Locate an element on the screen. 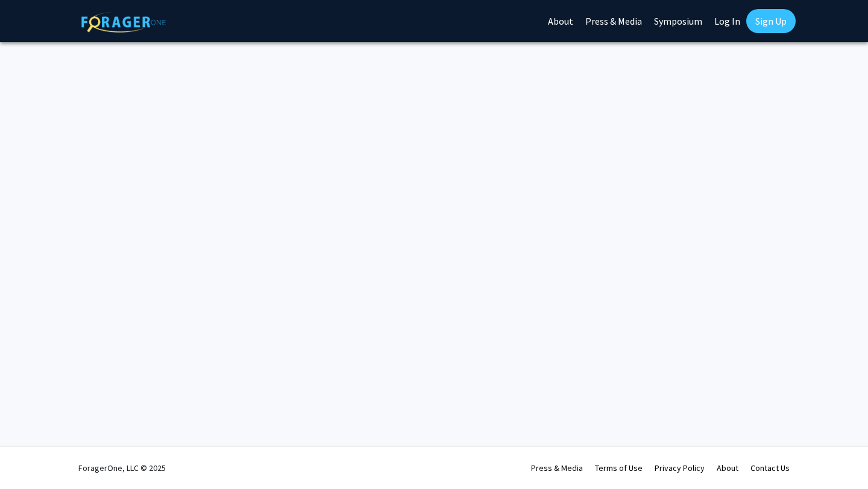  div: ForagerOne, LLC © 2025 is located at coordinates (122, 468).